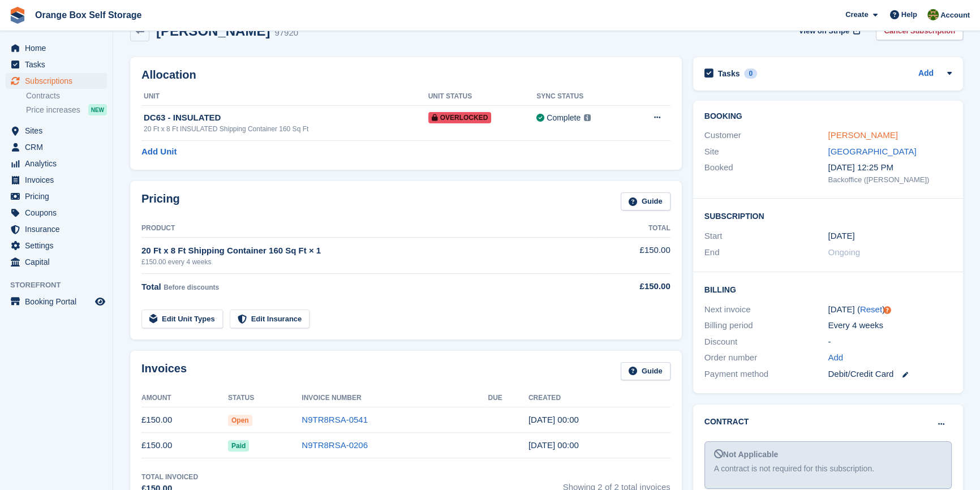 This screenshot has width=980, height=490. What do you see at coordinates (159, 152) in the screenshot?
I see `a: Add Unit` at bounding box center [159, 152].